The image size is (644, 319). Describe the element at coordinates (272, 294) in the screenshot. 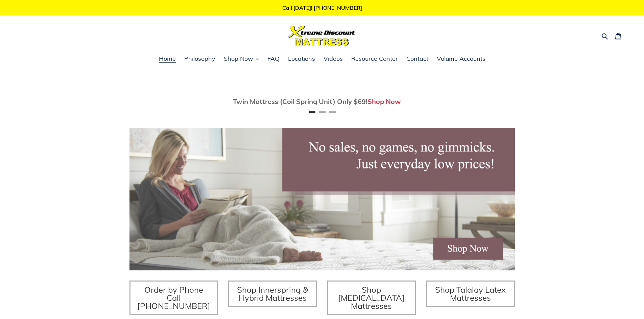

I see `span: Shop Innerspring & Hybrid Mattresses` at that location.